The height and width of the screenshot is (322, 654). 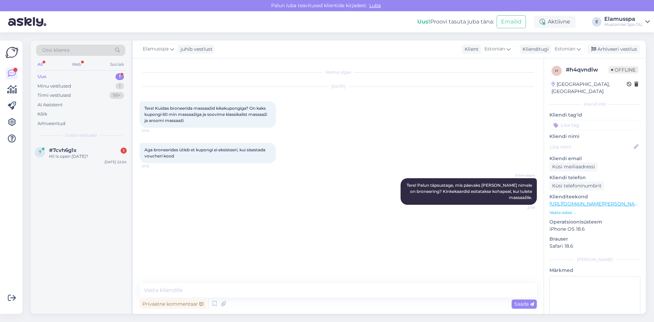 What do you see at coordinates (56, 50) in the screenshot?
I see `span: Otsi kliente` at bounding box center [56, 50].